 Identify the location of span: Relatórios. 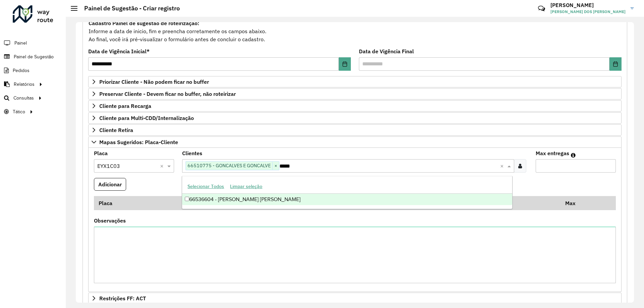
(24, 84).